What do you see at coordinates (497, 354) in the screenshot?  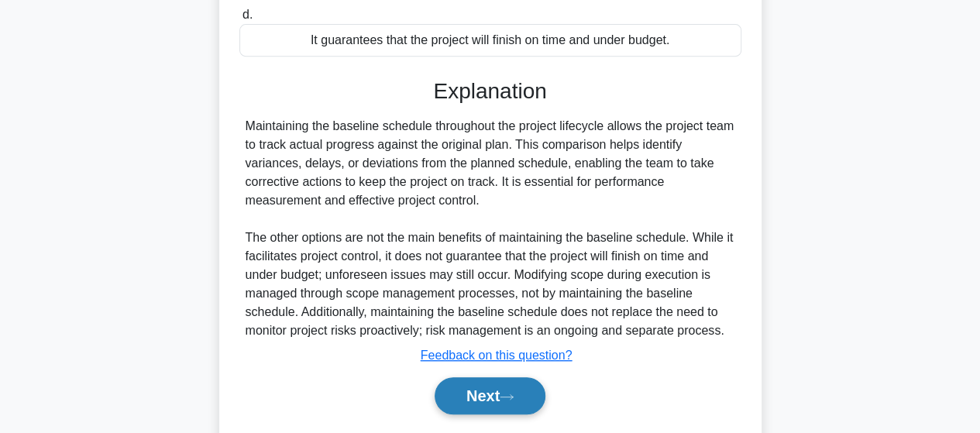 I see `u: Feedback on this question?` at bounding box center [497, 354].